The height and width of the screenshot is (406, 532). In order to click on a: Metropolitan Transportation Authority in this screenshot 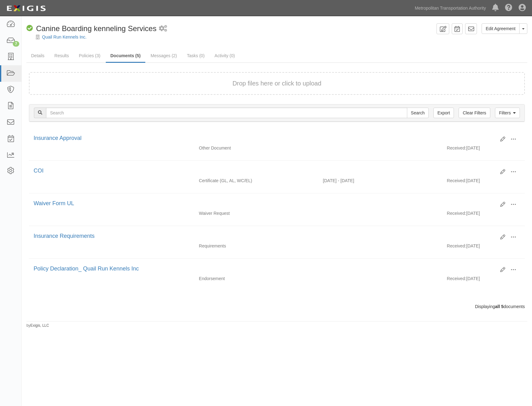, I will do `click(450, 8)`.